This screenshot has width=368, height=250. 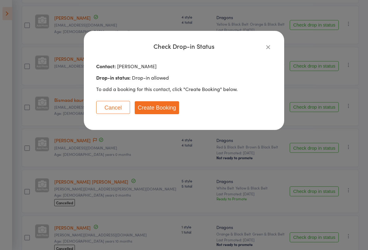 I want to click on strong: Drop-in status:, so click(x=113, y=77).